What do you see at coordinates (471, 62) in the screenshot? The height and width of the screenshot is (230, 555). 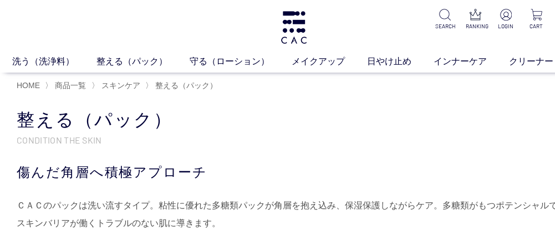 I see `a: インナーケア` at bounding box center [471, 62].